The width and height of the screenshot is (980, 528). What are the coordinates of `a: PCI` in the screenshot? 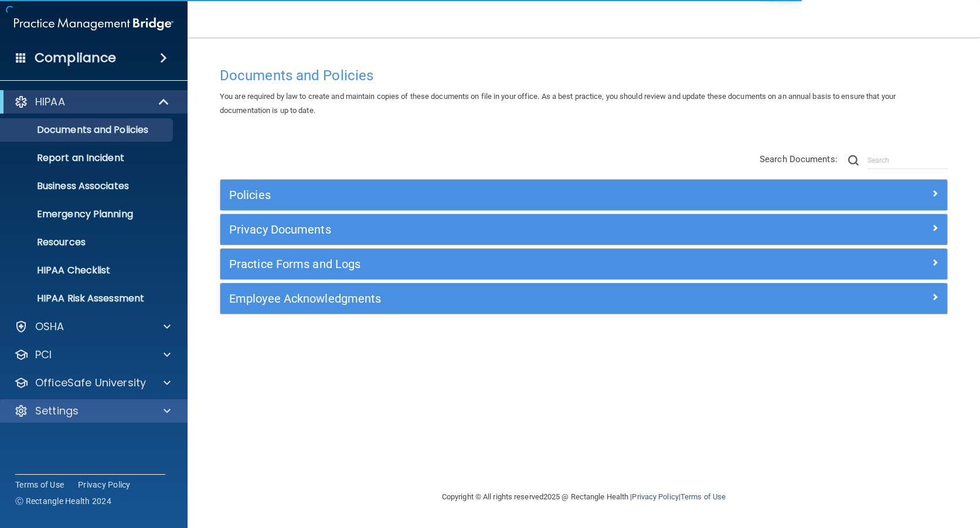 It's located at (92, 355).